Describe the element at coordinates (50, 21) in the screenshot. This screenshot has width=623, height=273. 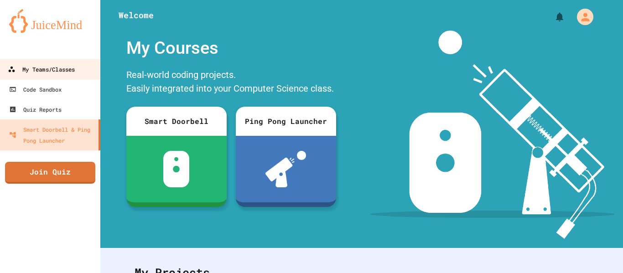
I see `img: logo-orange.svg` at that location.